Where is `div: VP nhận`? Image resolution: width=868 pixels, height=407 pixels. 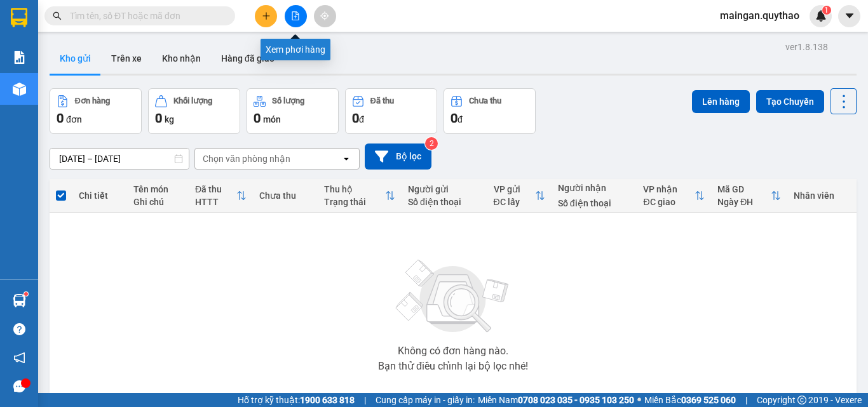
div: VP nhận is located at coordinates (668, 189).